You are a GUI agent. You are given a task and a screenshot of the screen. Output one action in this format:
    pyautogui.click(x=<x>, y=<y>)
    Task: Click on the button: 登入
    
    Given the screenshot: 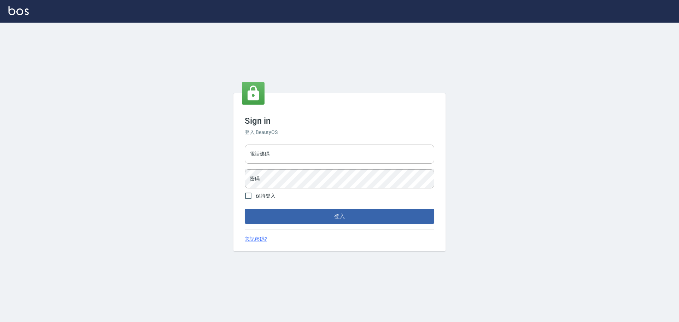 What is the action you would take?
    pyautogui.click(x=339, y=216)
    